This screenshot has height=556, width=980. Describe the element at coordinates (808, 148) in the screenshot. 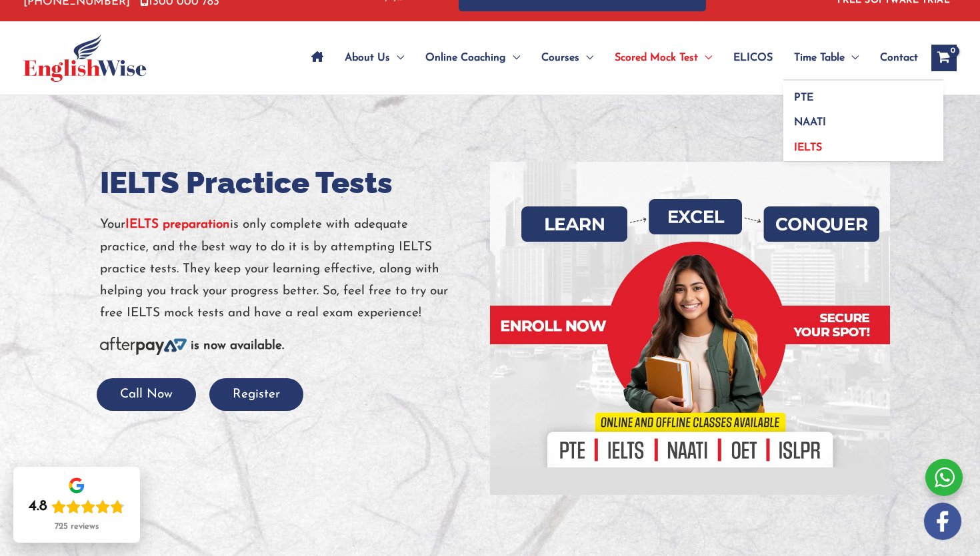

I see `span: IELTS` at that location.